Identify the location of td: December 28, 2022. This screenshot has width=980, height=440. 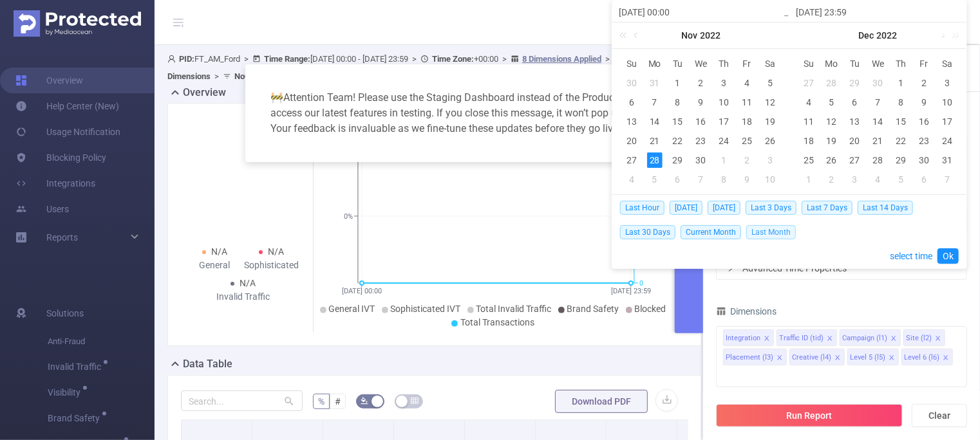
(878, 160).